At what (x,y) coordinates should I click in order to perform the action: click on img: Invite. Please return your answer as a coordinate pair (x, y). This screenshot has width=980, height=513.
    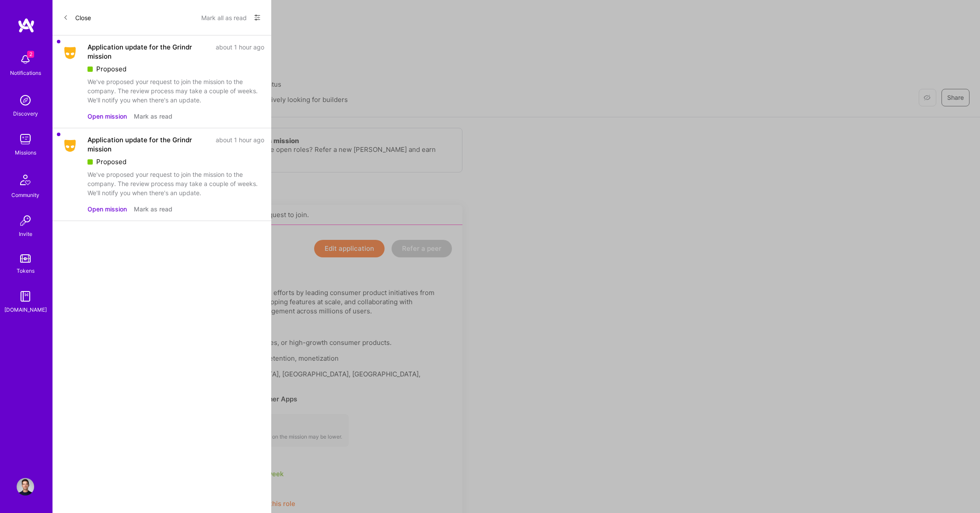
    Looking at the image, I should click on (25, 220).